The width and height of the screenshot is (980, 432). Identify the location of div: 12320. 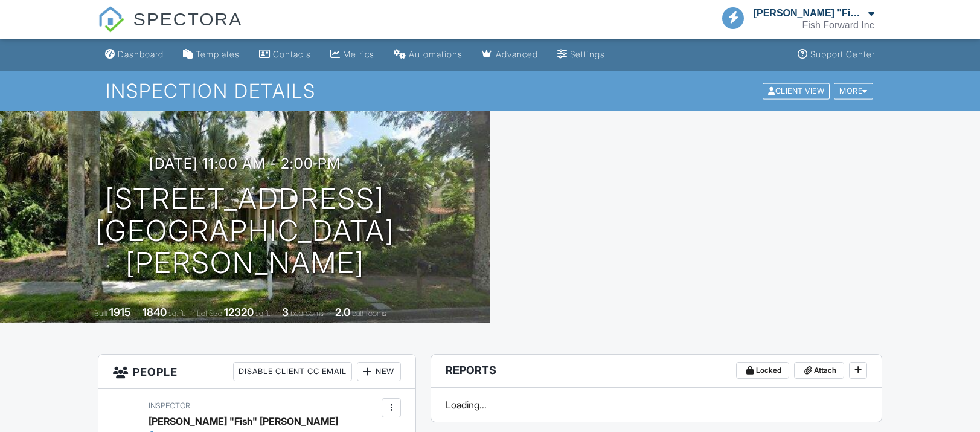
(239, 312).